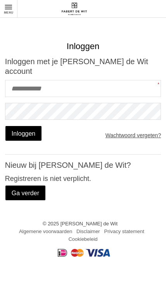 The height and width of the screenshot is (288, 166). Describe the element at coordinates (124, 231) in the screenshot. I see `a: Privacy statement` at that location.